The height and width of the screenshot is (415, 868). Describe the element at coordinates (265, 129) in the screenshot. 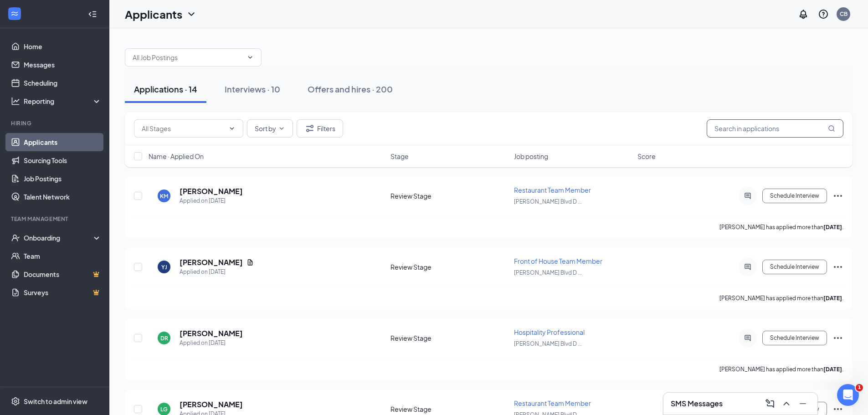

I see `span: Sort by` at that location.